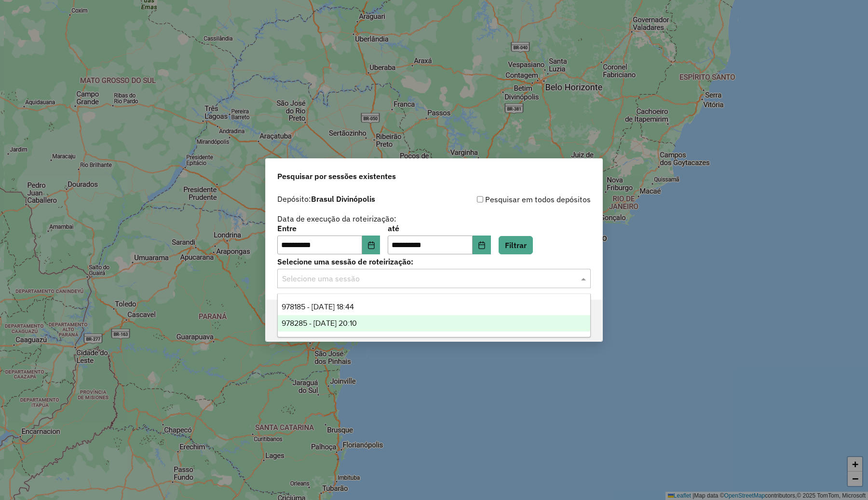 This screenshot has width=868, height=500. Describe the element at coordinates (337, 219) in the screenshot. I see `label: Data de execução da roteirização:` at that location.